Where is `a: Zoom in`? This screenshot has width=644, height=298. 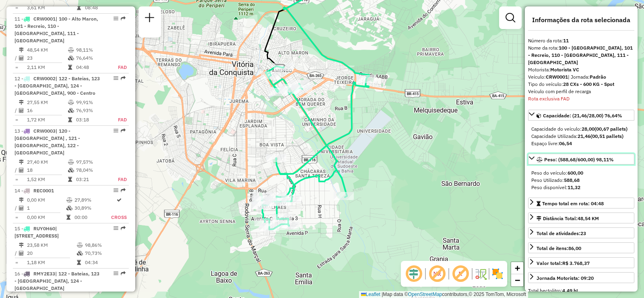
a: Zoom in is located at coordinates (517, 268).